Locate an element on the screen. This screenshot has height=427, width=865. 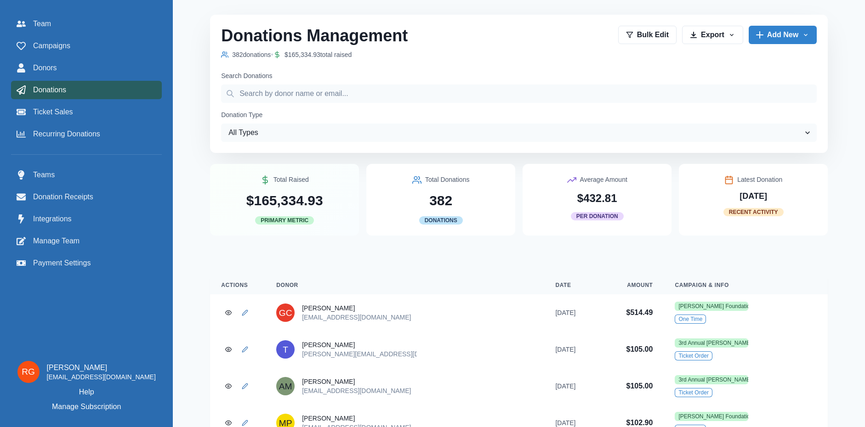
a: Teams is located at coordinates (86, 175).